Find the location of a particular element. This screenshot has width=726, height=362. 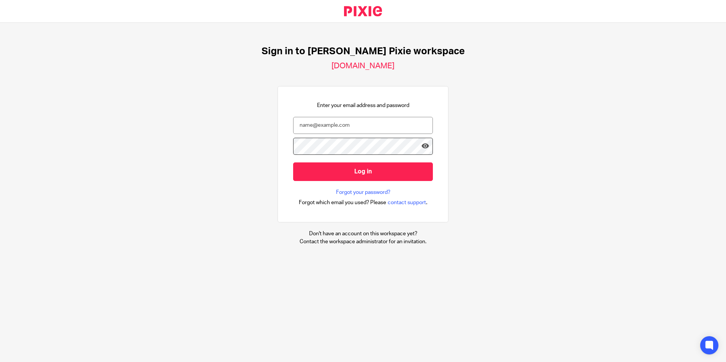

input: name@example.com is located at coordinates (363, 125).